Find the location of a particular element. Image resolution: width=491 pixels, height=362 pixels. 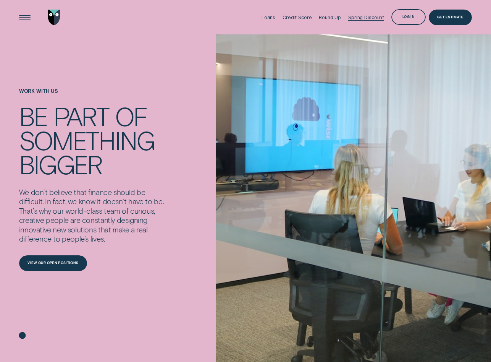

button: Open Menu is located at coordinates (24, 17).